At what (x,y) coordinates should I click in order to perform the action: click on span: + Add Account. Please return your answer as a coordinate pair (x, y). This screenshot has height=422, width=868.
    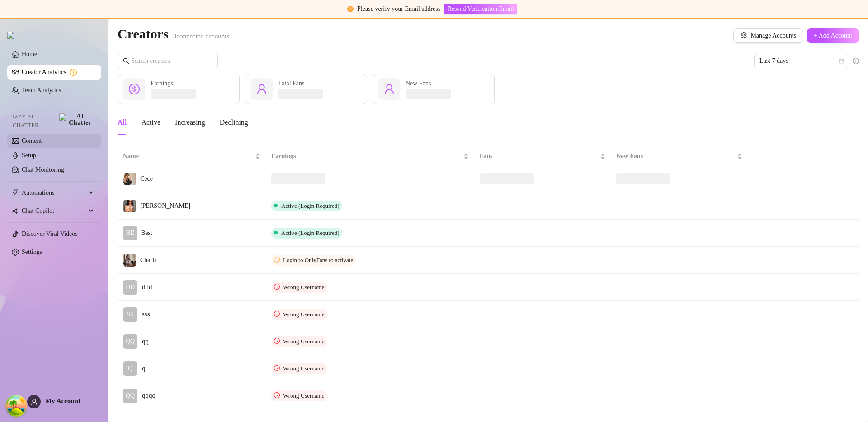
    Looking at the image, I should click on (833, 35).